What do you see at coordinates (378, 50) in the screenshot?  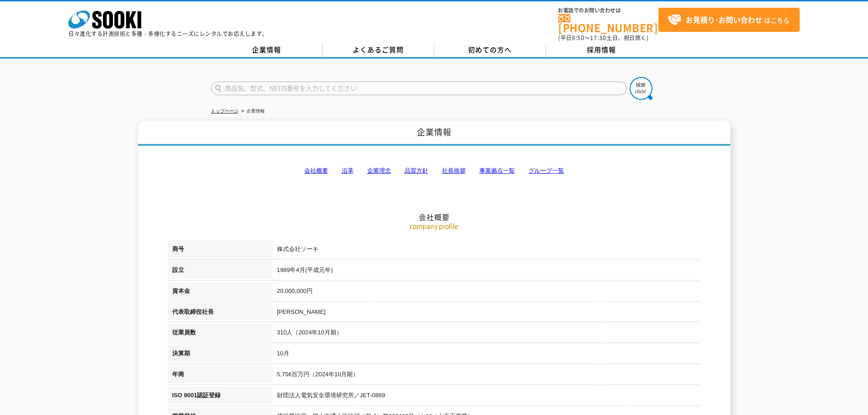 I see `a: よくあるご質問` at bounding box center [378, 50].